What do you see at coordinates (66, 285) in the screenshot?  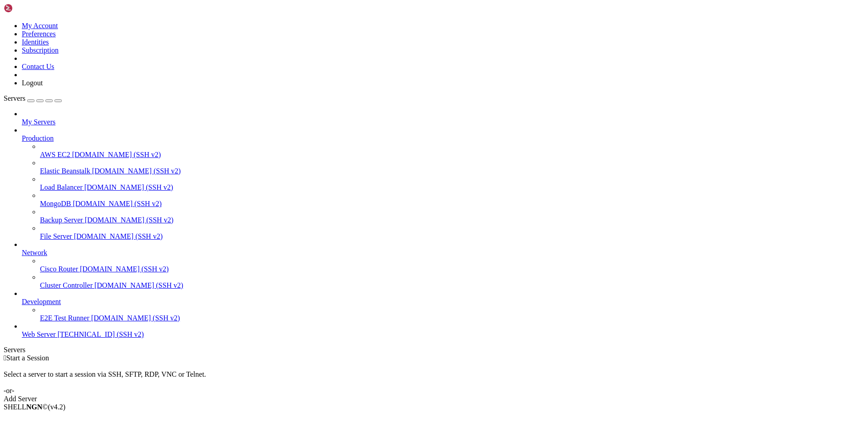 I see `span: Cluster Controller` at bounding box center [66, 285].